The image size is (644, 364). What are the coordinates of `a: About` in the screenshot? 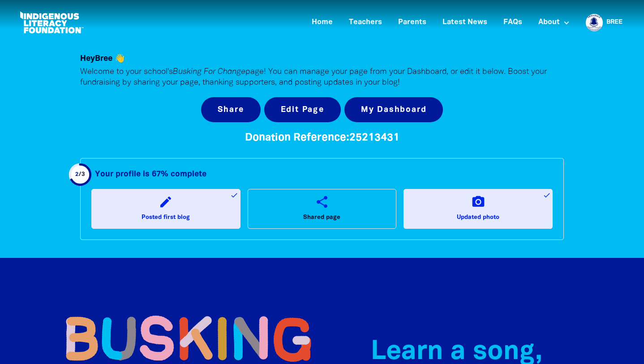 It's located at (554, 22).